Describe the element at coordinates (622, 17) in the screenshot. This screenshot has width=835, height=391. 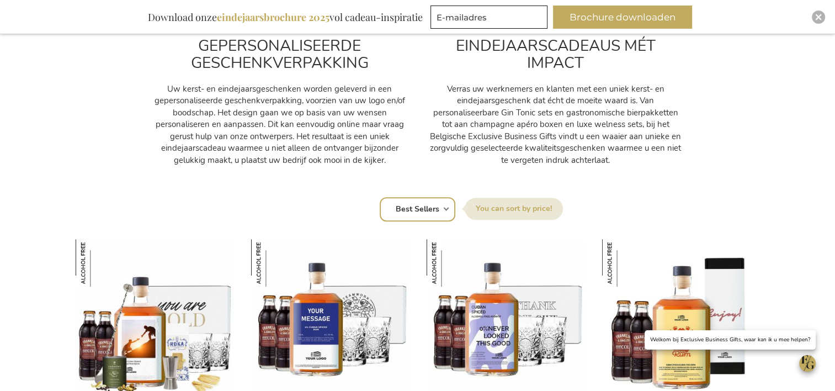
I see `button: Brochure downloaden` at that location.